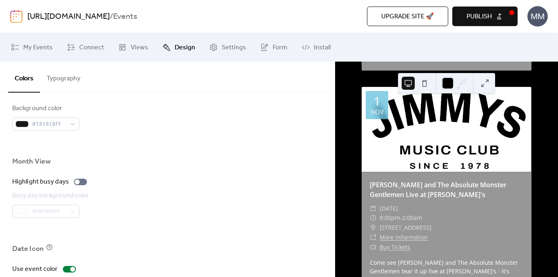 The height and width of the screenshot is (277, 558). What do you see at coordinates (185, 48) in the screenshot?
I see `span: Design` at bounding box center [185, 48].